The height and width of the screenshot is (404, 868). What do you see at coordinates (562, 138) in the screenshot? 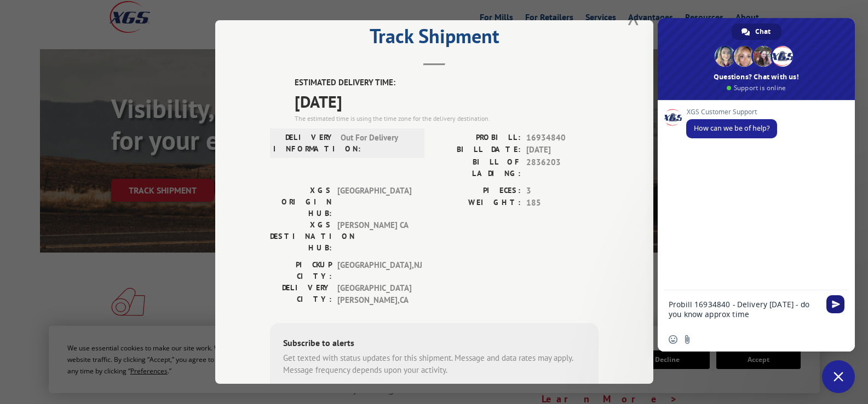
I see `span: 16934840` at bounding box center [562, 138].